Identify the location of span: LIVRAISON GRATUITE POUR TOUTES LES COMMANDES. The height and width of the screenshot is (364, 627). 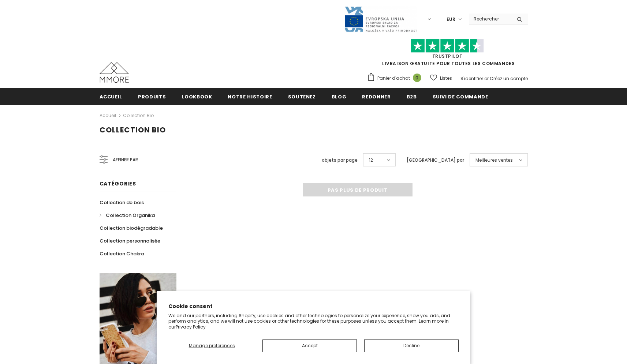
(447, 54).